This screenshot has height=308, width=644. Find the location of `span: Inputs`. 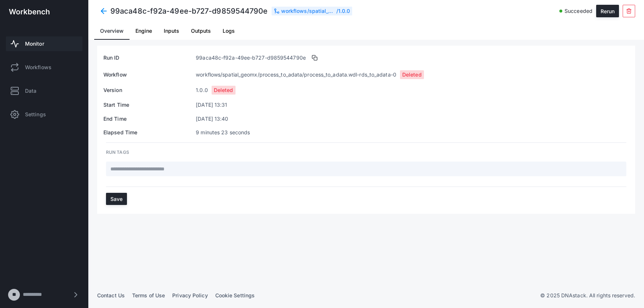

span: Inputs is located at coordinates (172, 31).